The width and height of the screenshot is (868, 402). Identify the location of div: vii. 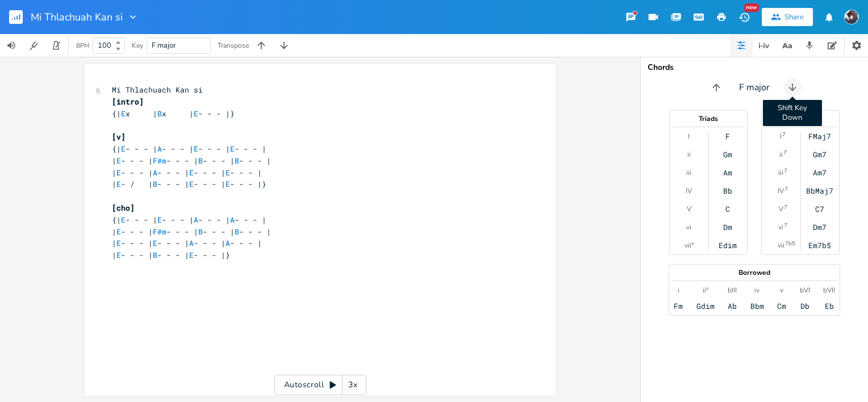
(781, 246).